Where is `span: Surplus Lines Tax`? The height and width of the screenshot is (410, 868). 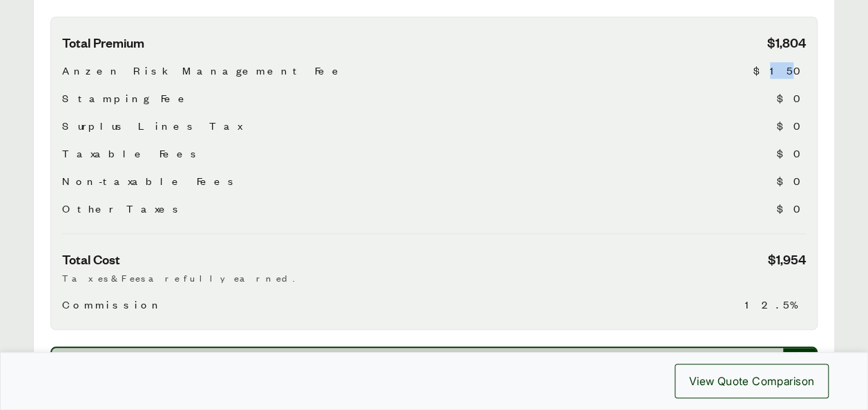 span: Surplus Lines Tax is located at coordinates (152, 126).